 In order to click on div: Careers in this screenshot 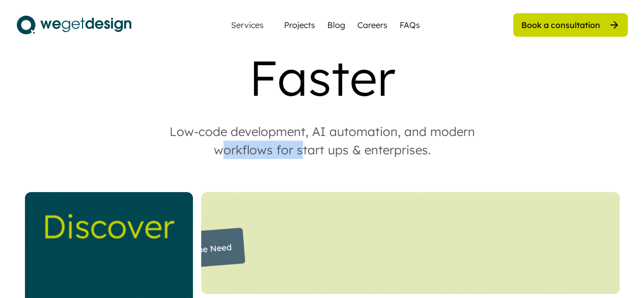, I will do `click(372, 25)`.